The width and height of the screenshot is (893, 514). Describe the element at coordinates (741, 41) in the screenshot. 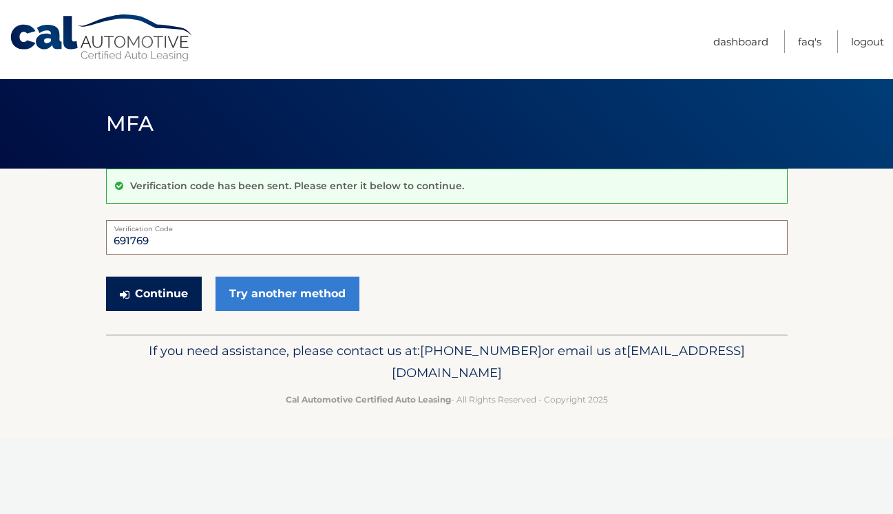

I see `a: Dashboard` at that location.